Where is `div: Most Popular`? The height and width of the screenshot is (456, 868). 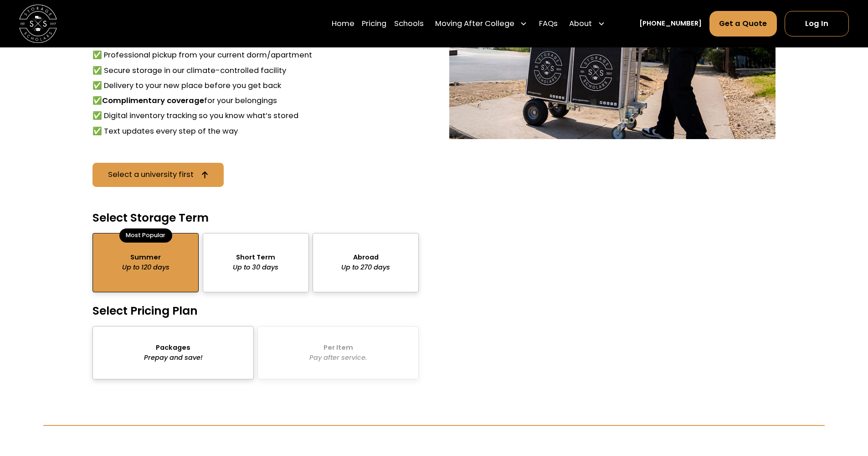
div: Most Popular is located at coordinates (145, 235).